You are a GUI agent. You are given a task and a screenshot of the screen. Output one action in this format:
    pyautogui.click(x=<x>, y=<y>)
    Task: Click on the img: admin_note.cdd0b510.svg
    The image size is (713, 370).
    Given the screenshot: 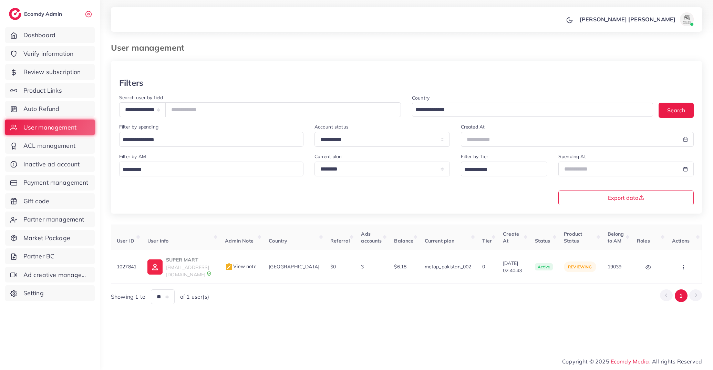 What is the action you would take?
    pyautogui.click(x=229, y=267)
    